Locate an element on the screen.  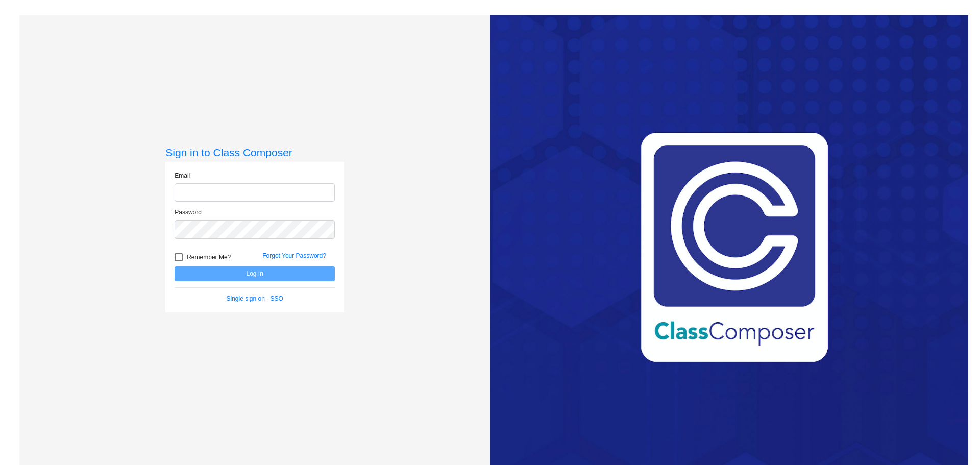
label: Password is located at coordinates (188, 213).